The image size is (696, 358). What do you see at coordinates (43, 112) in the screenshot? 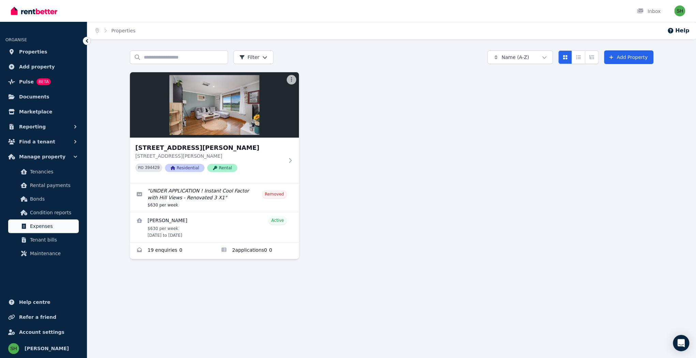
I see `a: Marketplace` at bounding box center [43, 112].